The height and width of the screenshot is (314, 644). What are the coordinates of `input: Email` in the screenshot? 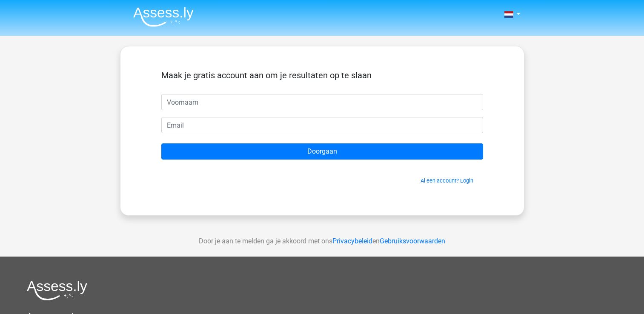 It's located at (322, 125).